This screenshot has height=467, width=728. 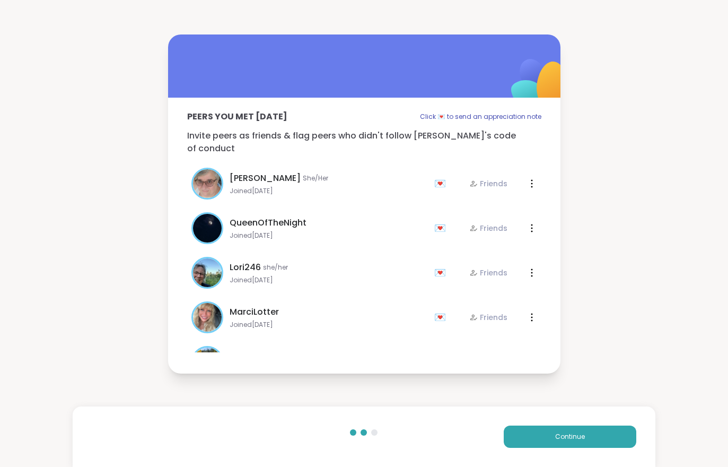 I want to click on img: MarciLotter, so click(x=207, y=317).